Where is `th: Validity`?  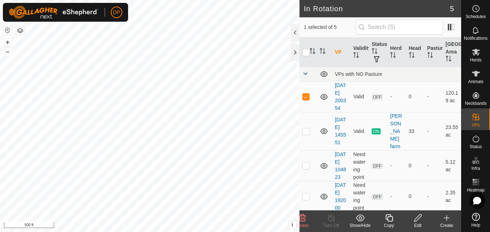 th: Validity is located at coordinates (360, 52).